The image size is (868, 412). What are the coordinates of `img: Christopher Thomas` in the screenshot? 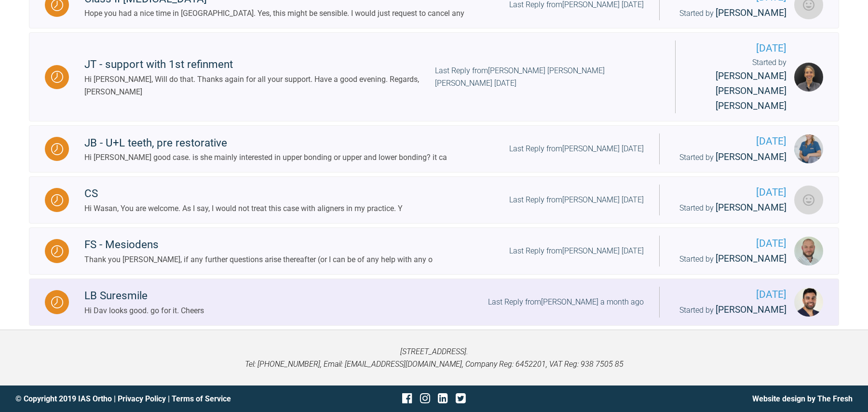 It's located at (809, 251).